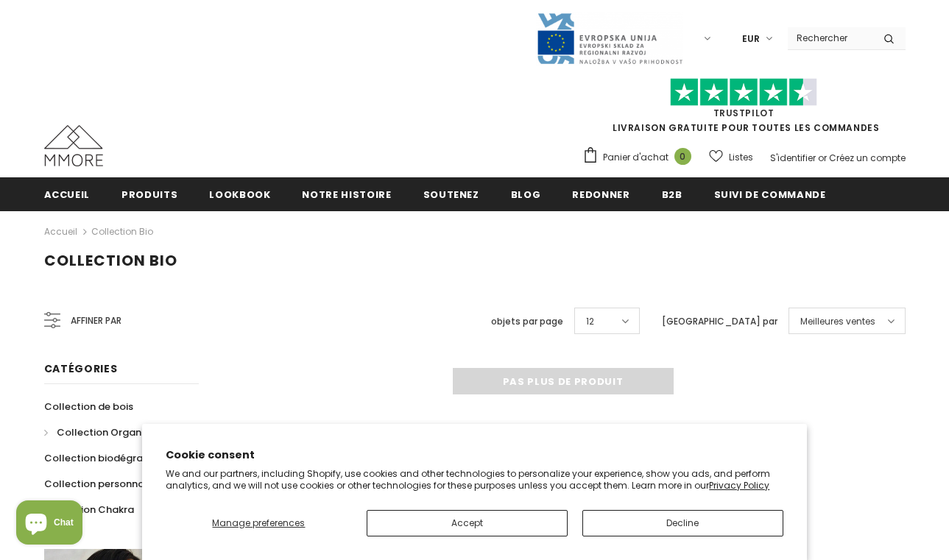 Image resolution: width=949 pixels, height=560 pixels. What do you see at coordinates (793, 158) in the screenshot?
I see `a: S'identifier` at bounding box center [793, 158].